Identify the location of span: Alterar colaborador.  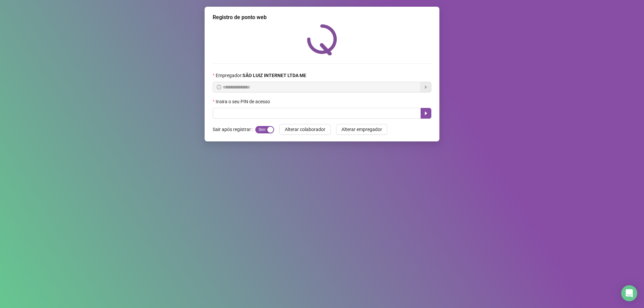
(305, 130).